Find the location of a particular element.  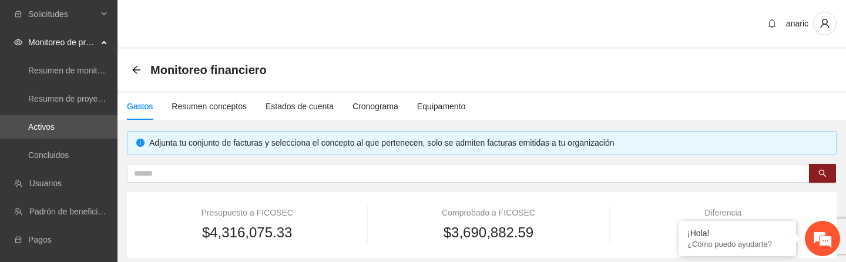

div: Estados de cuenta is located at coordinates (300, 106).